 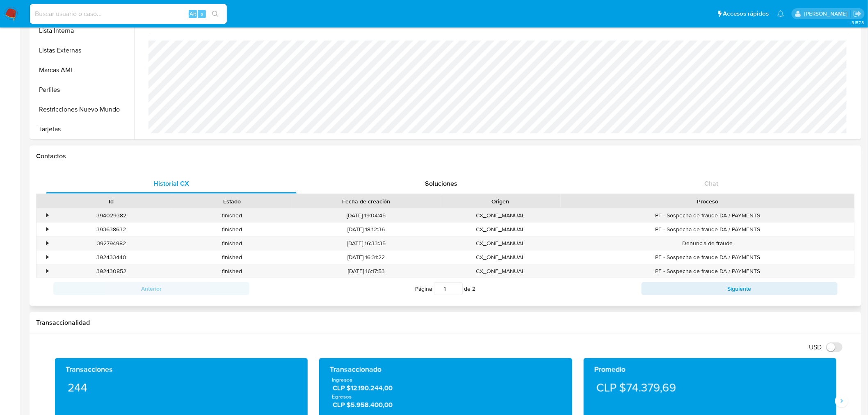 What do you see at coordinates (474, 289) in the screenshot?
I see `span: 2` at bounding box center [474, 289].